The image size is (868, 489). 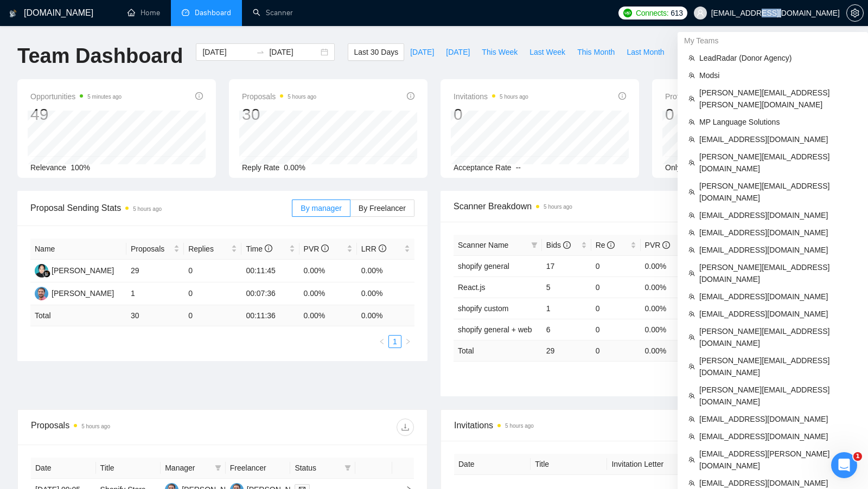 I want to click on span: Proposal Sending Stats, so click(x=161, y=207).